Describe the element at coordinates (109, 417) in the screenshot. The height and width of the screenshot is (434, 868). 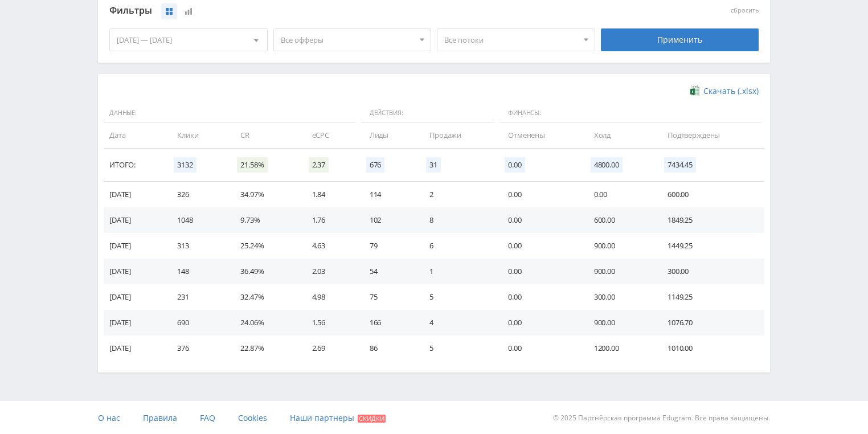
I see `span: О нас` at that location.